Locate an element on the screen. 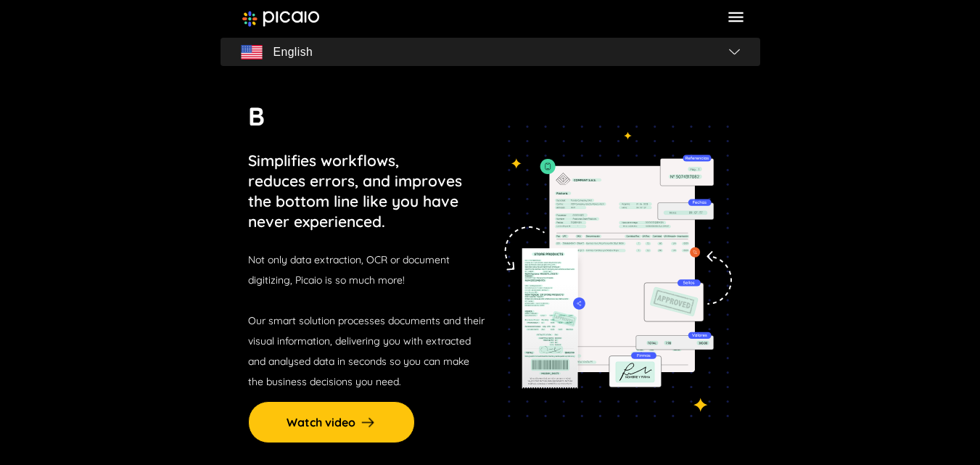 The image size is (980, 465). span: English is located at coordinates (293, 52).